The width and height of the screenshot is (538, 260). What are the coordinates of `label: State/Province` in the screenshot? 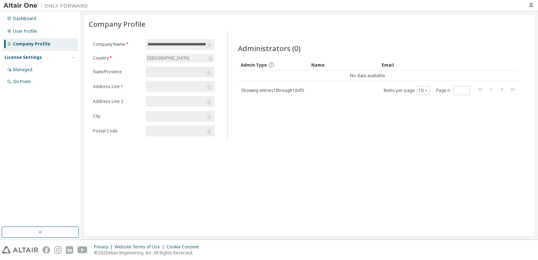 It's located at (117, 72).